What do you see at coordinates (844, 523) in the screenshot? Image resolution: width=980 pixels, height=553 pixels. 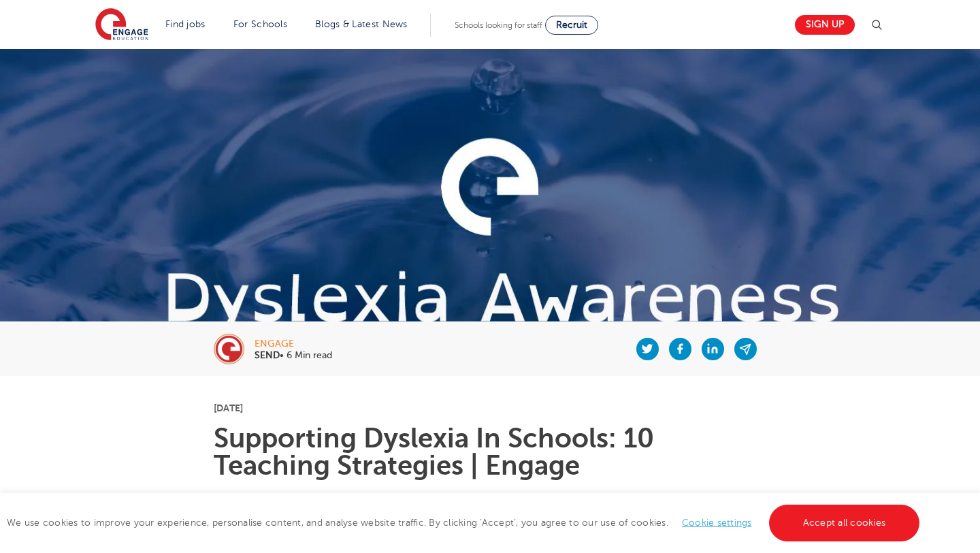 I see `a: Accept all cookies` at bounding box center [844, 523].